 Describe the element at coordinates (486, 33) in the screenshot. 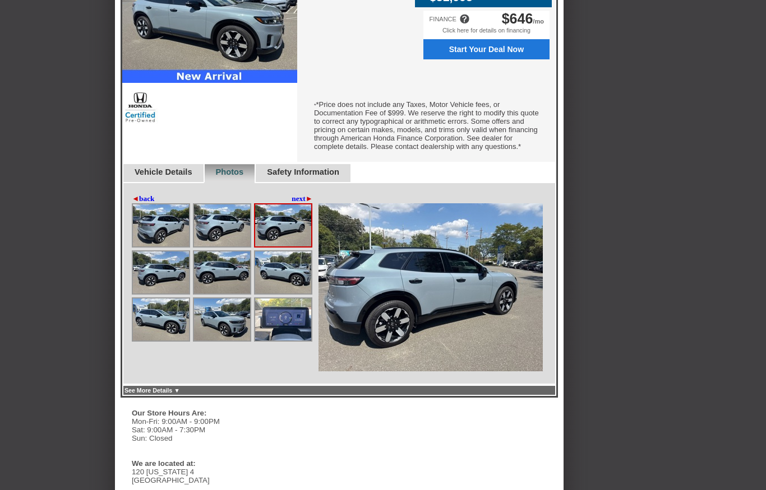

I see `div: Click here for details on financing` at that location.